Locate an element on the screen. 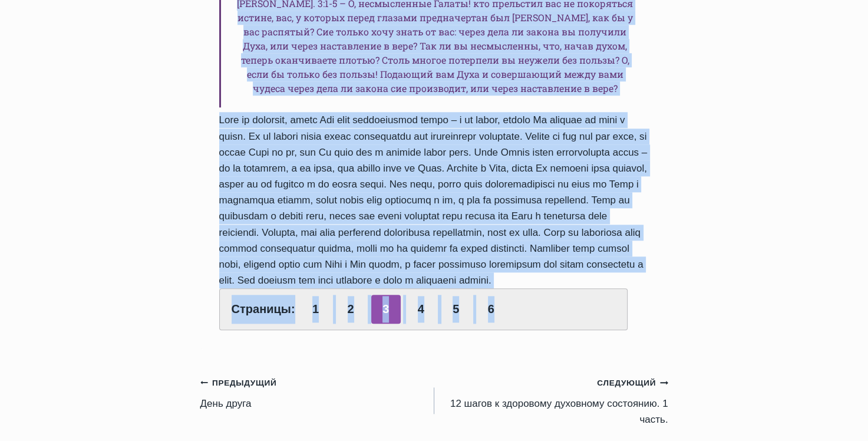  a: 1 is located at coordinates (316, 309).